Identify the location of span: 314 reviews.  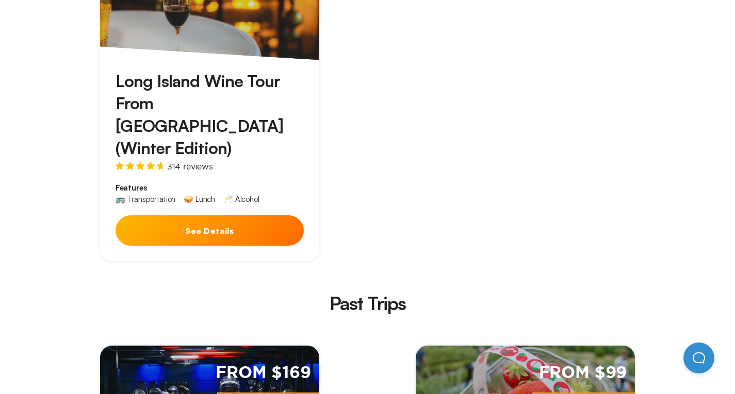
(190, 167).